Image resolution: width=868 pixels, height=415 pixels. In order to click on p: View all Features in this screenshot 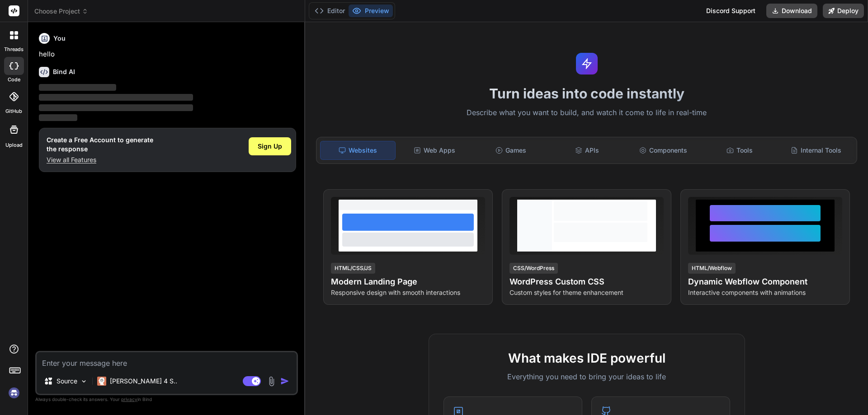, I will do `click(100, 160)`.